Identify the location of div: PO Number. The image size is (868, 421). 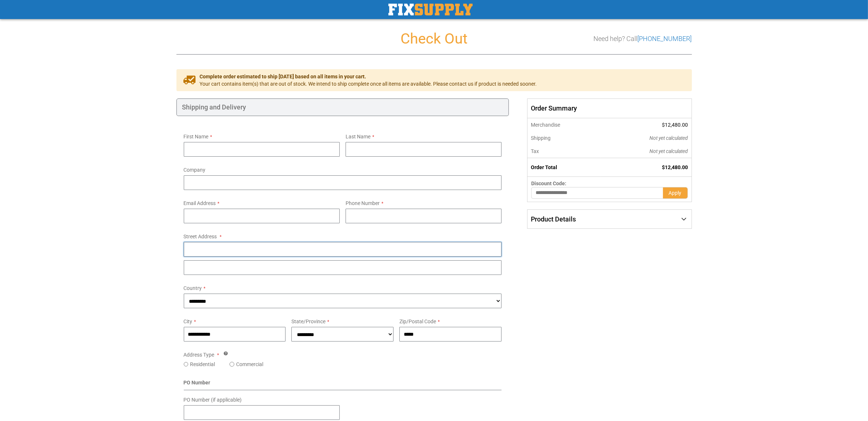
(342, 384).